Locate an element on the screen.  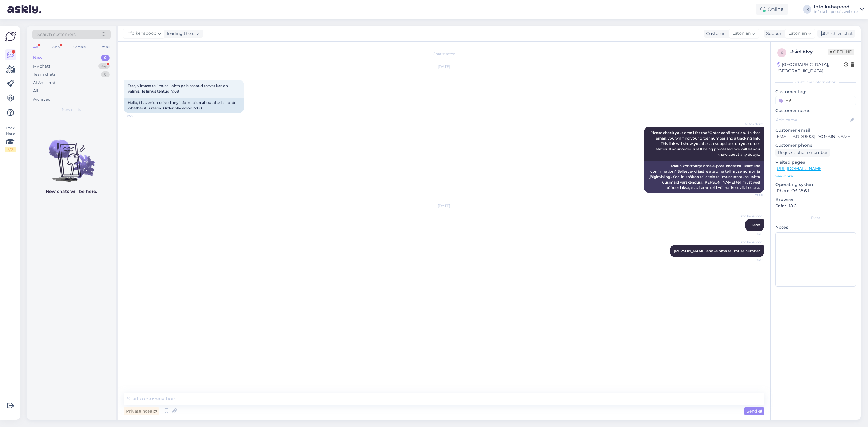
input: Add name is located at coordinates (812, 120).